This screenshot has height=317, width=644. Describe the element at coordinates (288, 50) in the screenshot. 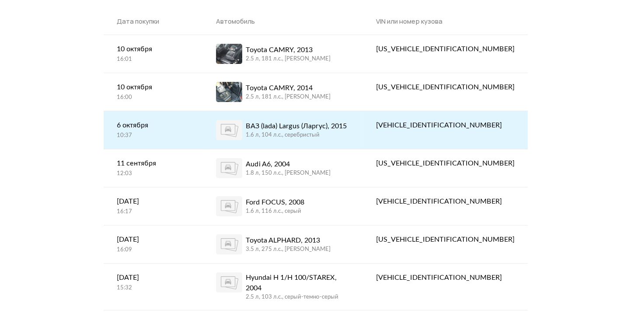

I see `div: Toyota CAMRY, 2013` at that location.